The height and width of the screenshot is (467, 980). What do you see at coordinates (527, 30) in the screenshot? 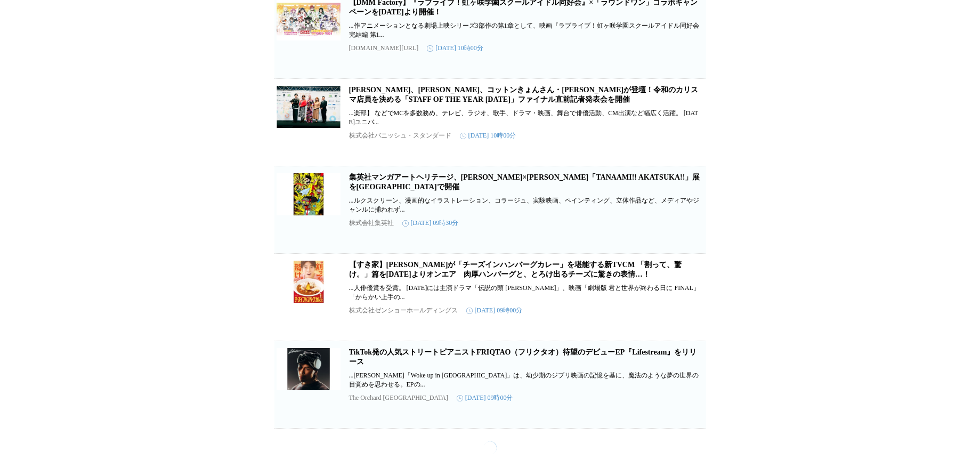
I see `p: ...作アニメーションとなる劇場上映シリーズ3部作の第1章として、映画『ラブライブ！虹ヶ咲学園スクールアイドル同好会 完結編 第1...` at bounding box center [527, 30].